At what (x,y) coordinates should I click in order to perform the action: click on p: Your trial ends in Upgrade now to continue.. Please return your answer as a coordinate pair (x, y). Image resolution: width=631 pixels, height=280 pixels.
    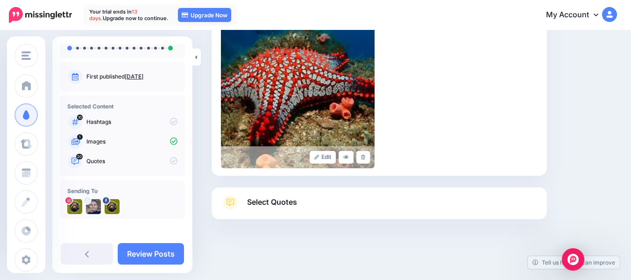
    Looking at the image, I should click on (129, 15).